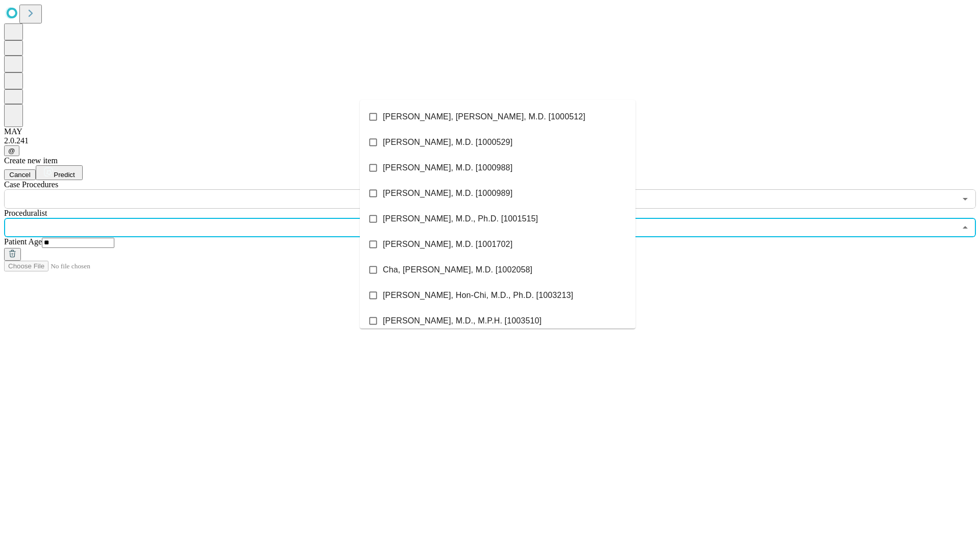 The height and width of the screenshot is (551, 980). I want to click on button: Open, so click(965, 198).